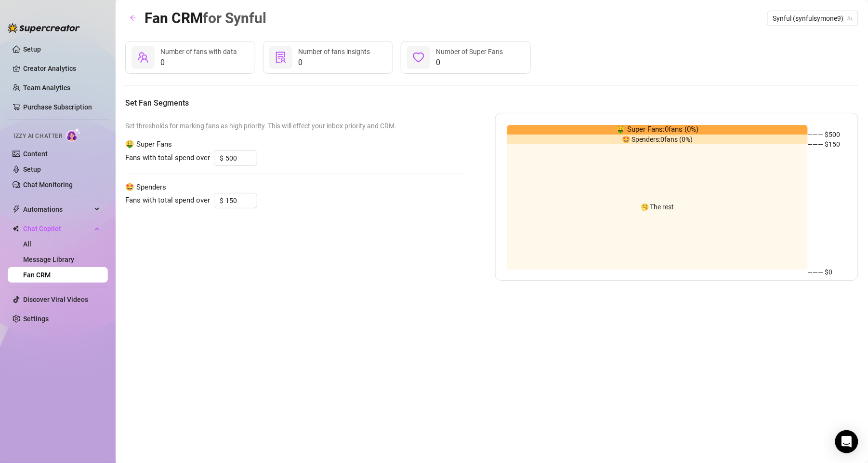  Describe the element at coordinates (133, 18) in the screenshot. I see `span: arrow-left` at that location.